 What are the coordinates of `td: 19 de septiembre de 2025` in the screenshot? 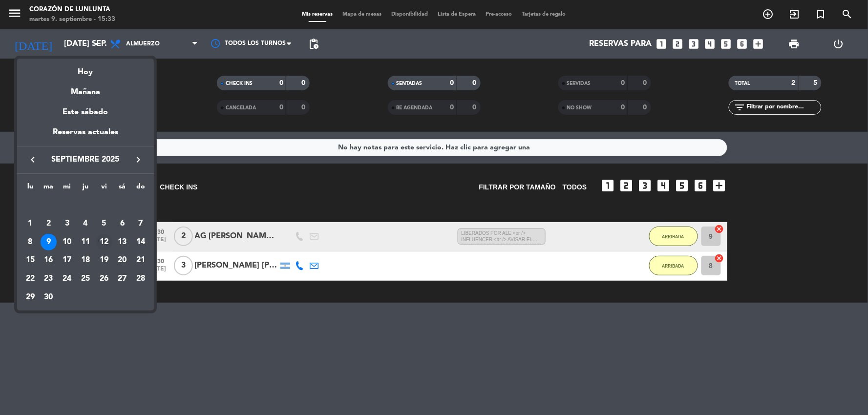 It's located at (104, 260).